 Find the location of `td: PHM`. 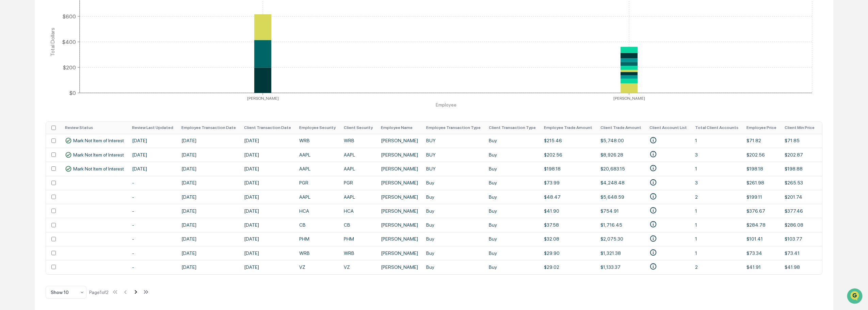

td: PHM is located at coordinates (358, 239).